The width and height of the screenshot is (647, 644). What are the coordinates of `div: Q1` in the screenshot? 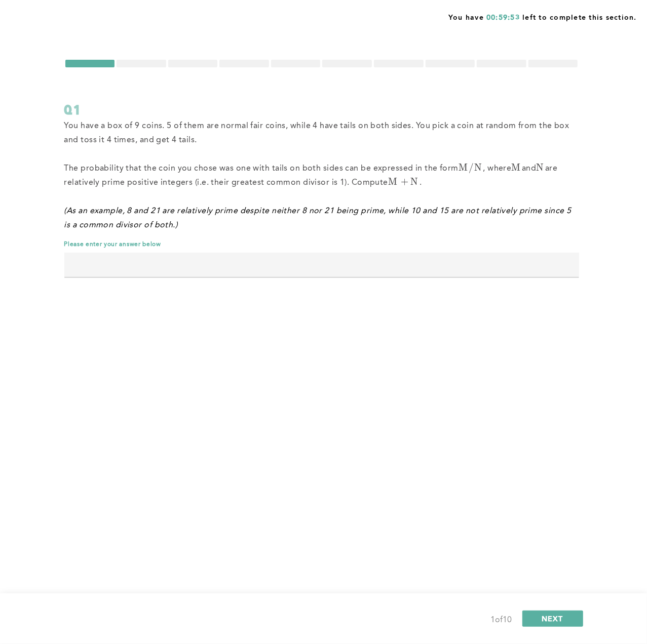 It's located at (322, 110).